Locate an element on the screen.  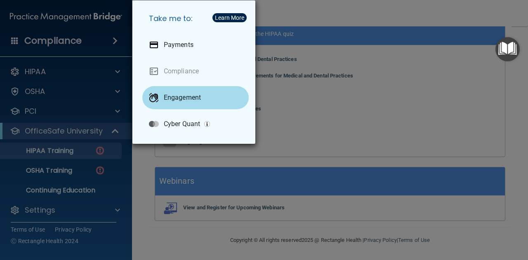
p: Payments is located at coordinates (179, 45).